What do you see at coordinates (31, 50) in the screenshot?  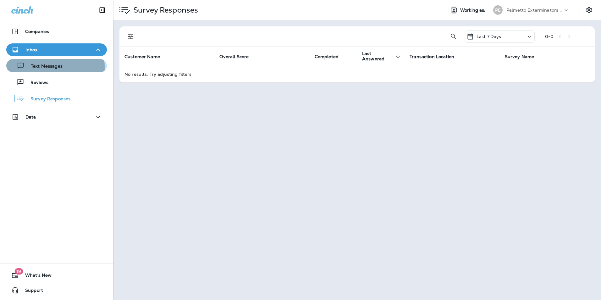 I see `p: Inbox` at bounding box center [31, 50].